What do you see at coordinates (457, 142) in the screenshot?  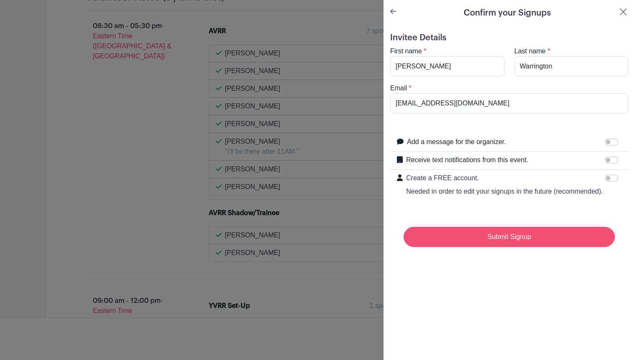 I see `label: Add a message for the organizer.` at bounding box center [457, 142].